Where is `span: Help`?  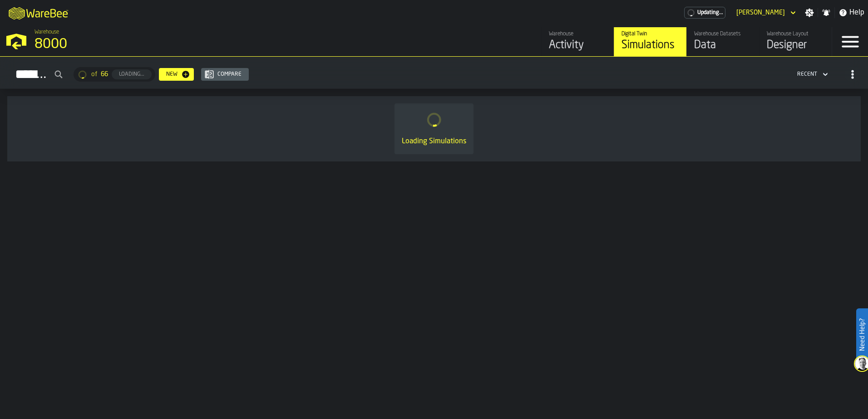 span: Help is located at coordinates (857, 13).